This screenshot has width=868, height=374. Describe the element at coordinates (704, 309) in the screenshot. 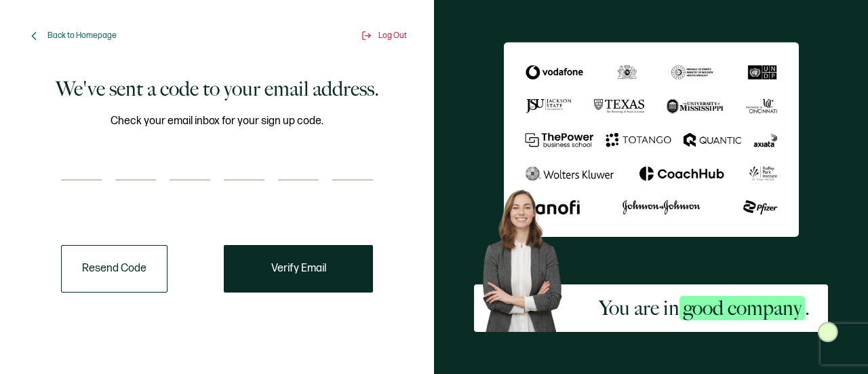

I see `h2: You are in .` at that location.